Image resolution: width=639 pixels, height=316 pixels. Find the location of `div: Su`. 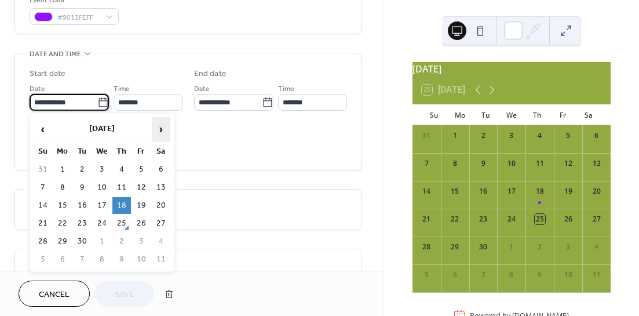

div: Su is located at coordinates (434, 115).